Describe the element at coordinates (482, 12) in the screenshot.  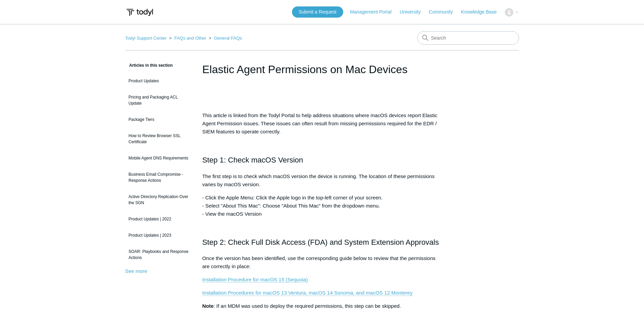
I see `a: Knowledge Base` at that location.